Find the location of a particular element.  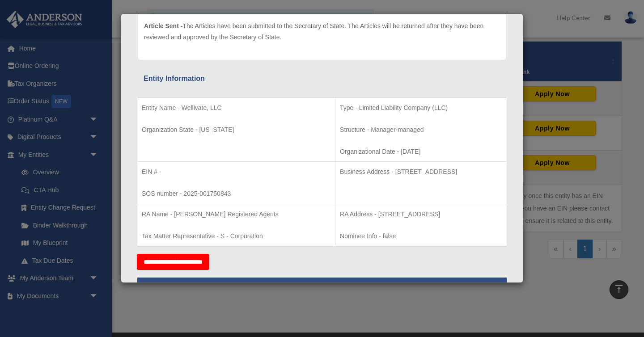

p: Tax Matter Representative - S - Corporation is located at coordinates (236, 236).